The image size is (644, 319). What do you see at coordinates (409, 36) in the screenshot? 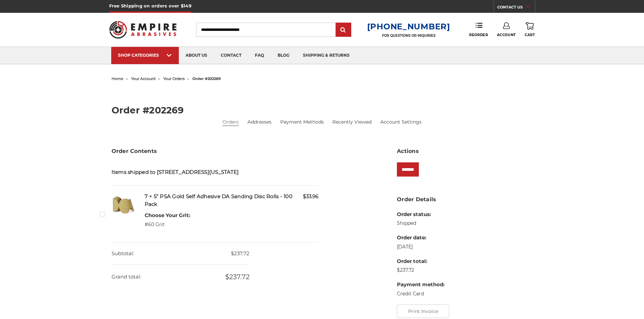
I see `p: FOR QUESTIONS OR INQUIRIES` at bounding box center [409, 36].